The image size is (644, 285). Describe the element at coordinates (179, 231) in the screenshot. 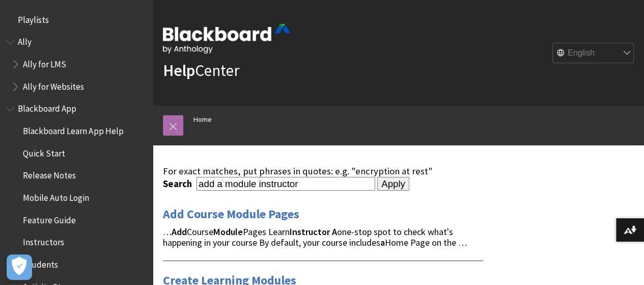

I see `strong: Add` at that location.